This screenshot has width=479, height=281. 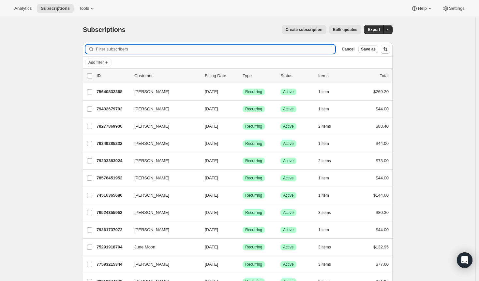 I want to click on p: 75640832368, so click(x=113, y=92).